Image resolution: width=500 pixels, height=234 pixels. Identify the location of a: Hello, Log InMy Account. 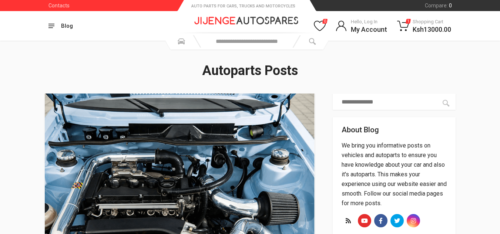
(361, 26).